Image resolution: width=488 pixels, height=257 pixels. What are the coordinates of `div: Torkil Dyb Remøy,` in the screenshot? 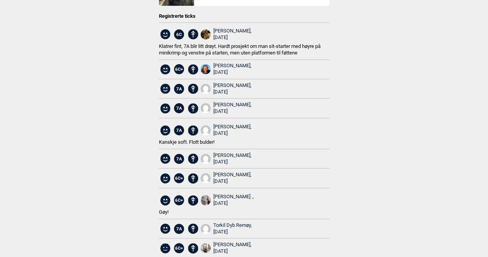 It's located at (233, 229).